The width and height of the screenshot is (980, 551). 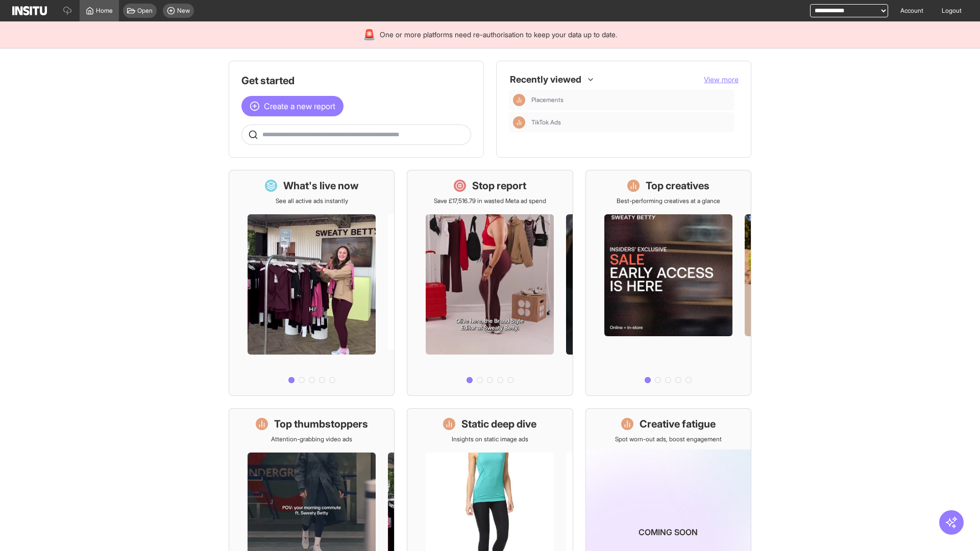 What do you see at coordinates (490, 439) in the screenshot?
I see `p: Insights on static image ads` at bounding box center [490, 439].